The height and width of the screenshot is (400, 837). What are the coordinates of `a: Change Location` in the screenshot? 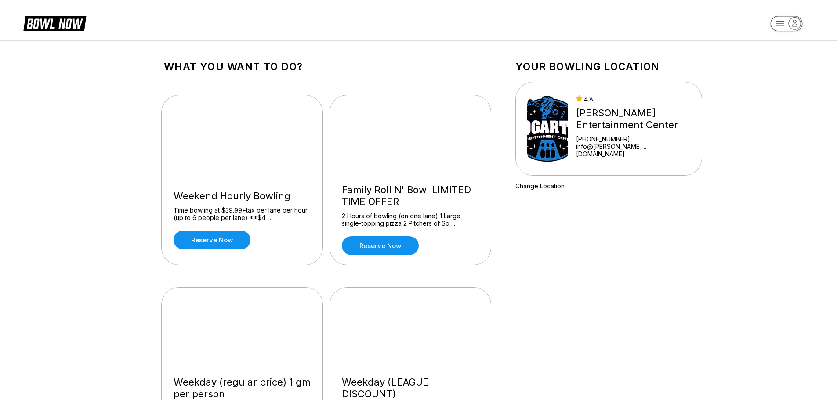 It's located at (540, 186).